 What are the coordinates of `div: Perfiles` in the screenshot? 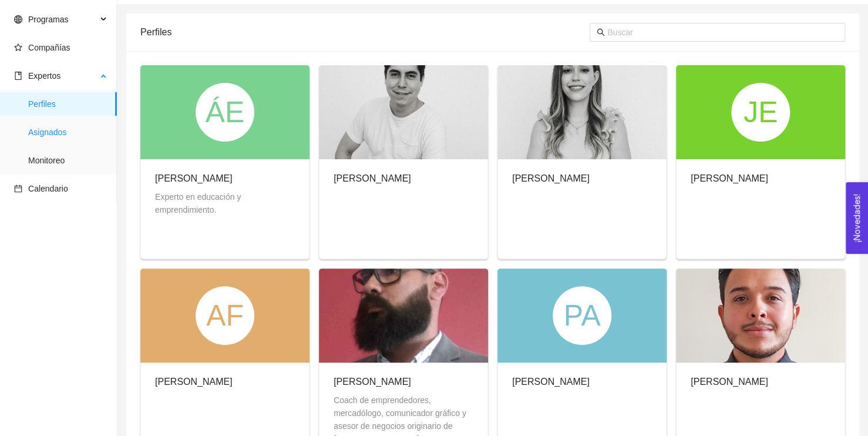 It's located at (365, 32).